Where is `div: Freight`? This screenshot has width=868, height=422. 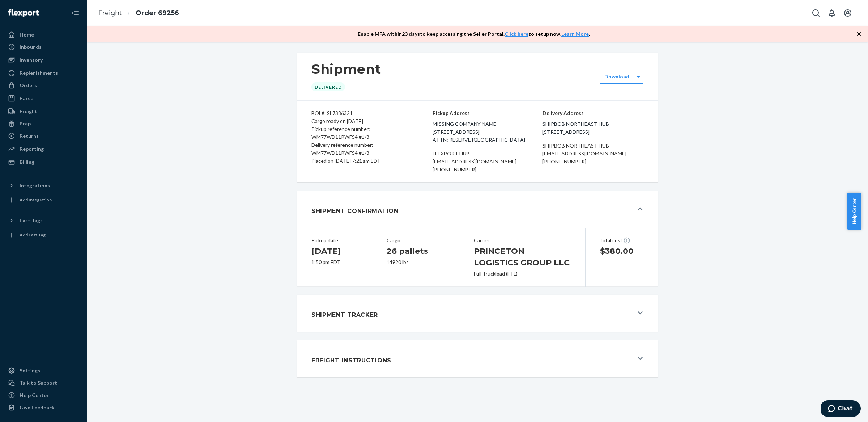
div: Freight is located at coordinates (28, 111).